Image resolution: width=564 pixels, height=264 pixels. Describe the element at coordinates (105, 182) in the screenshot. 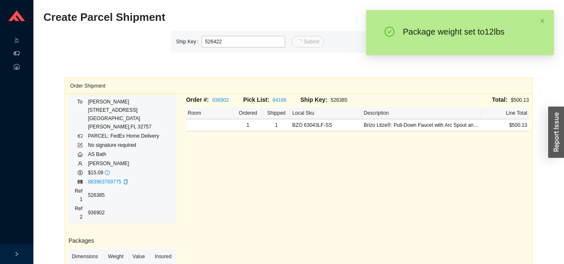

I see `a: 883963769775` at that location.